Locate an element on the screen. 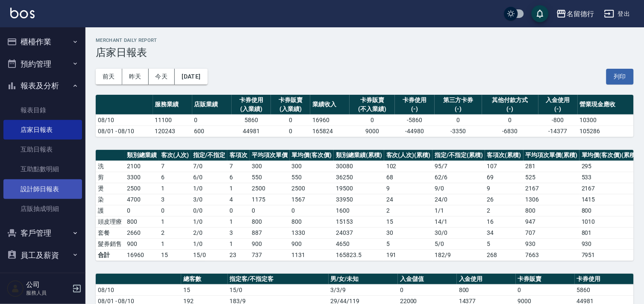 This screenshot has width=644, height=304. td: 120243 is located at coordinates (173, 131).